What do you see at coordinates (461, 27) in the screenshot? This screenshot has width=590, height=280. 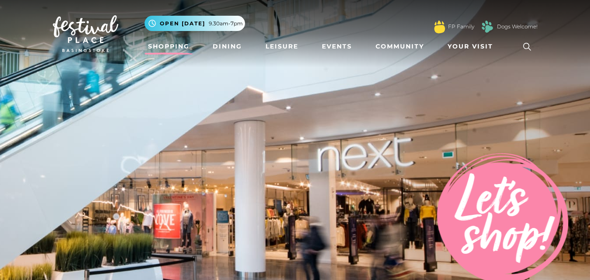 I see `a: FP Family` at bounding box center [461, 27].